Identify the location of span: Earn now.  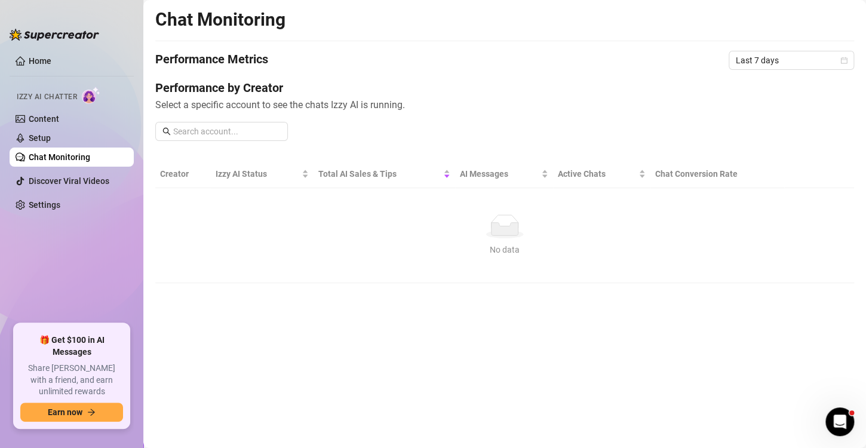
(65, 412).